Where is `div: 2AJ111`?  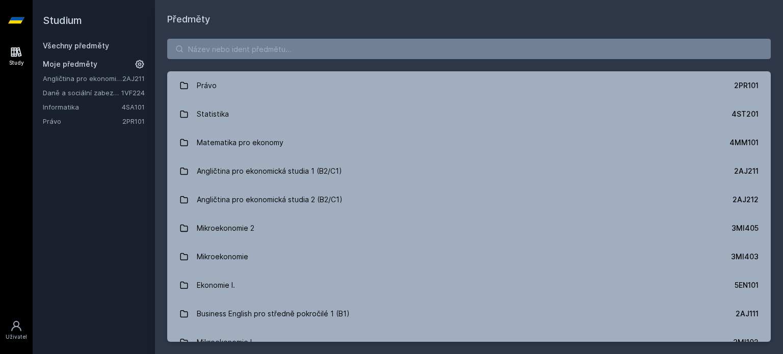
div: 2AJ111 is located at coordinates (746, 314).